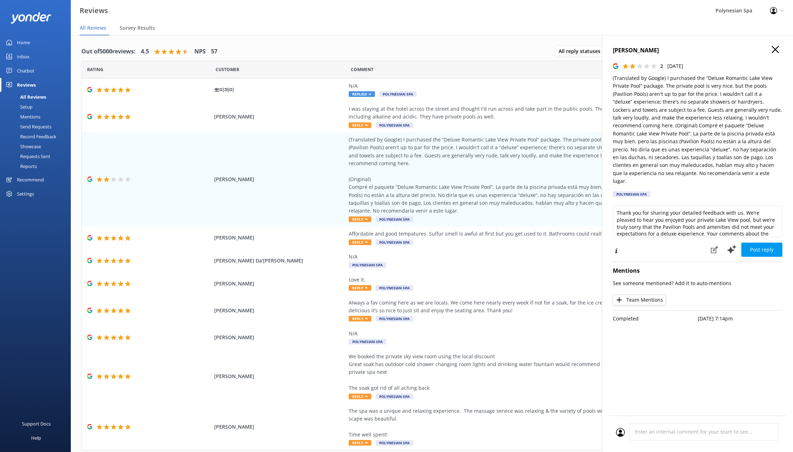  Describe the element at coordinates (25, 71) in the screenshot. I see `div: Chatbot` at that location.